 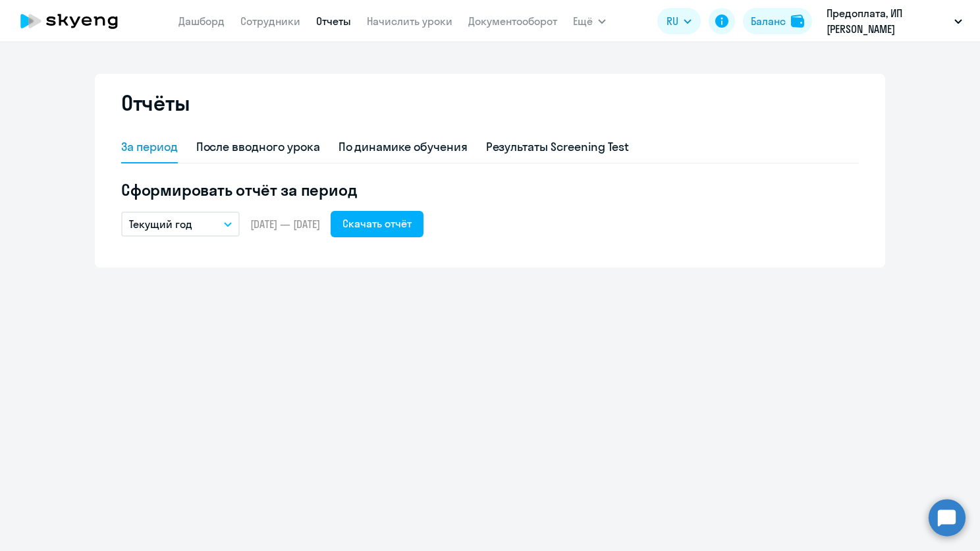 What do you see at coordinates (583, 21) in the screenshot?
I see `span: Ещё` at bounding box center [583, 21].